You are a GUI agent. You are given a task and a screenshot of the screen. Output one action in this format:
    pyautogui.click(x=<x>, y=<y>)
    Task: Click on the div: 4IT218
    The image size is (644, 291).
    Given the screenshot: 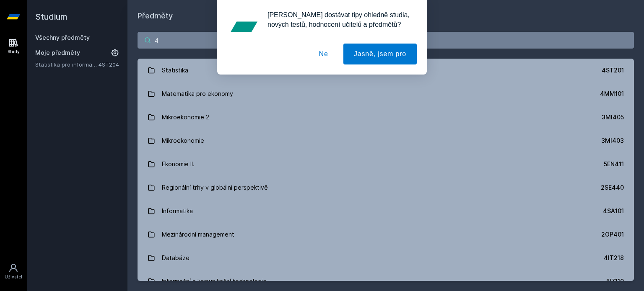 What is the action you would take?
    pyautogui.click(x=613, y=258)
    